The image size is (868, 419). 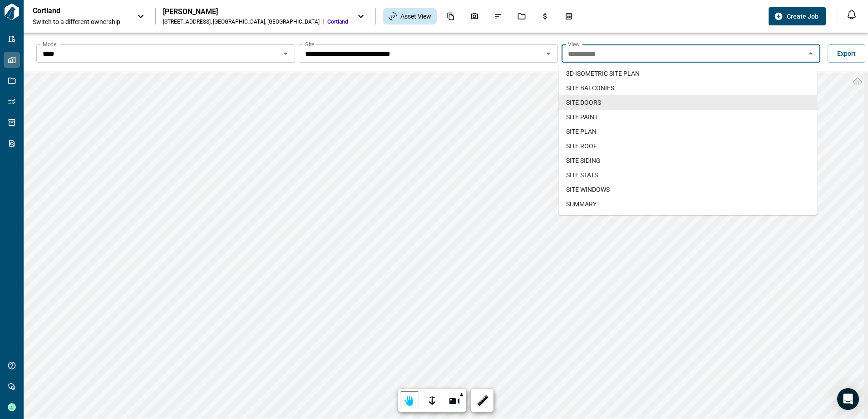 What do you see at coordinates (852, 14) in the screenshot?
I see `button: Open notification feed` at bounding box center [852, 14].